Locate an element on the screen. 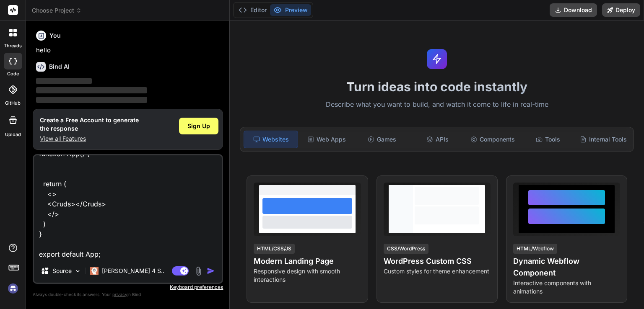 Image resolution: width=644 pixels, height=309 pixels. div: APIs is located at coordinates (437, 139).